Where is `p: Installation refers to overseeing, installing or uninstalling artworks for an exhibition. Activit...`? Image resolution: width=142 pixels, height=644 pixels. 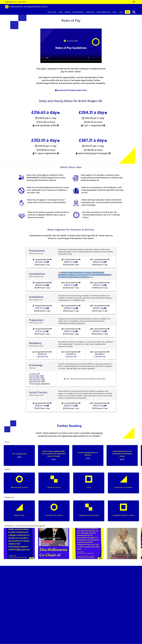
p: Installation refers to overseeing, installing or uninstalling artworks for an exhibition. Activit... is located at coordinates (86, 298).